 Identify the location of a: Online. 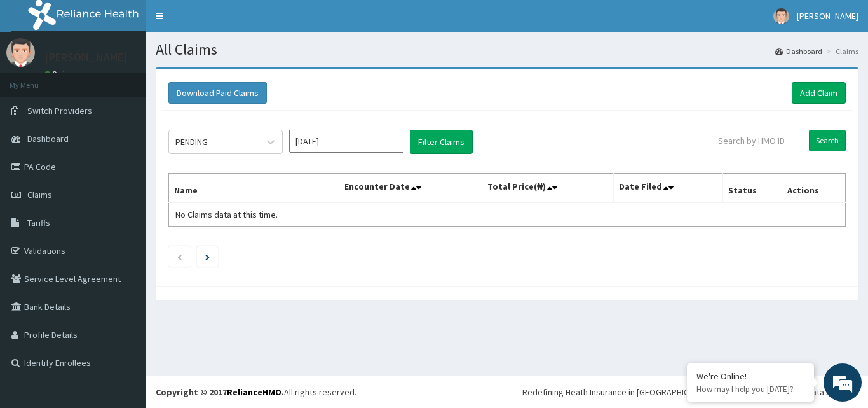
(60, 74).